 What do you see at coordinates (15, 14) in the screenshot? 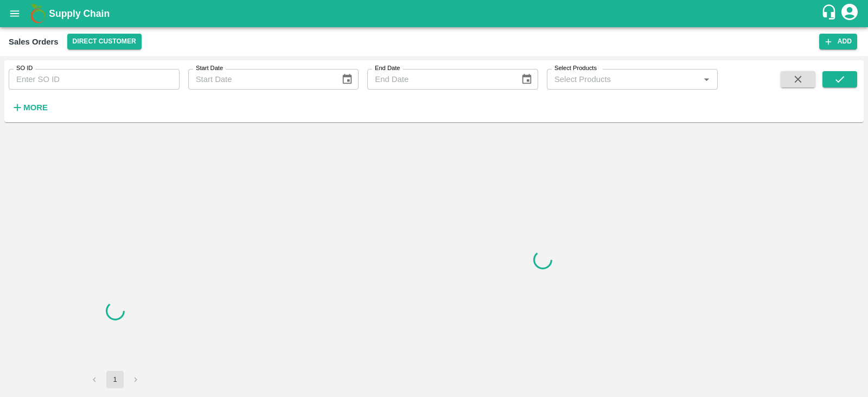
I see `button: open drawer` at bounding box center [15, 14].